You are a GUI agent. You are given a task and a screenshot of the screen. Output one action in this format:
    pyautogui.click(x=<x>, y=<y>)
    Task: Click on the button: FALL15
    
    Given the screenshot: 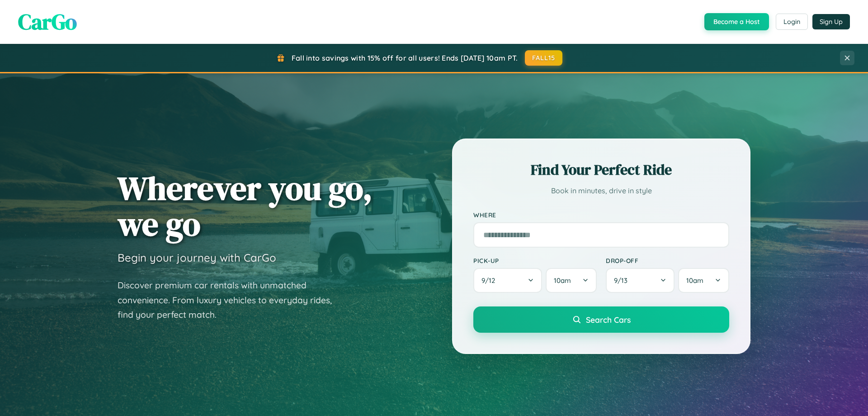 What is the action you would take?
    pyautogui.click(x=544, y=58)
    